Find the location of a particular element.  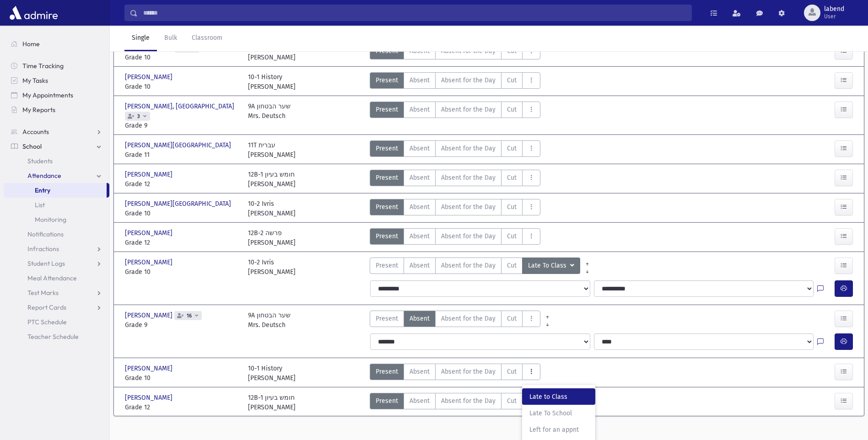

span: Teacher Schedule is located at coordinates (53, 336).